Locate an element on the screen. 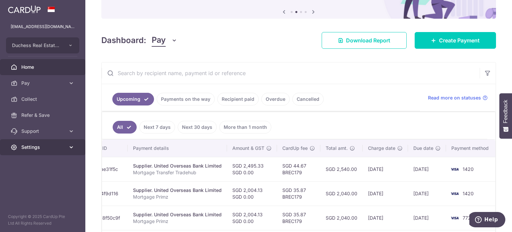  h4: Dashboard: is located at coordinates (124, 40).